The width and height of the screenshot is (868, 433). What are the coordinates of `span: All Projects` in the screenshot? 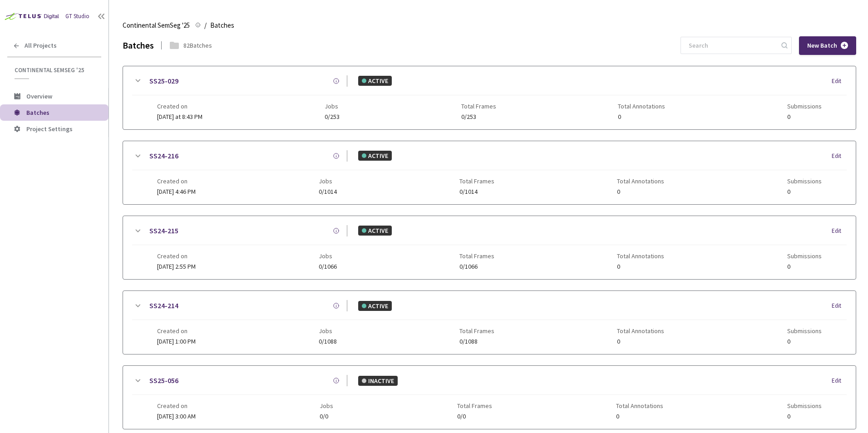 It's located at (40, 46).